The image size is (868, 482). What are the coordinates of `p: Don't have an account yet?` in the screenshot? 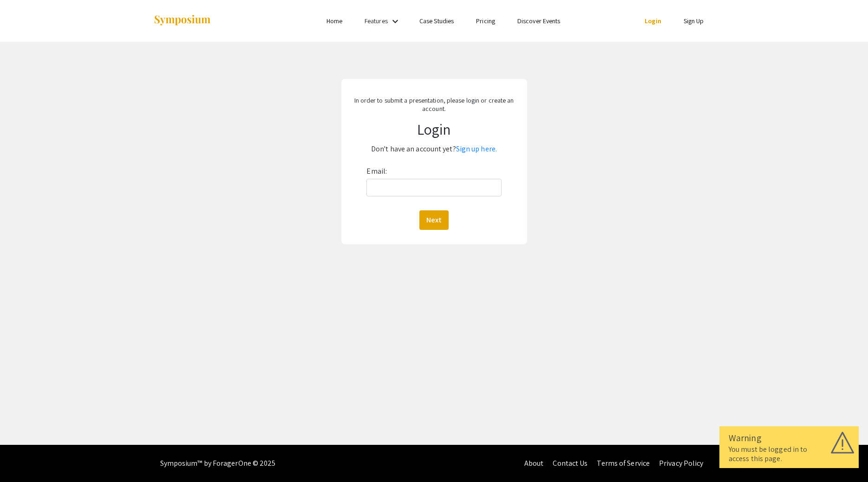 It's located at (434, 149).